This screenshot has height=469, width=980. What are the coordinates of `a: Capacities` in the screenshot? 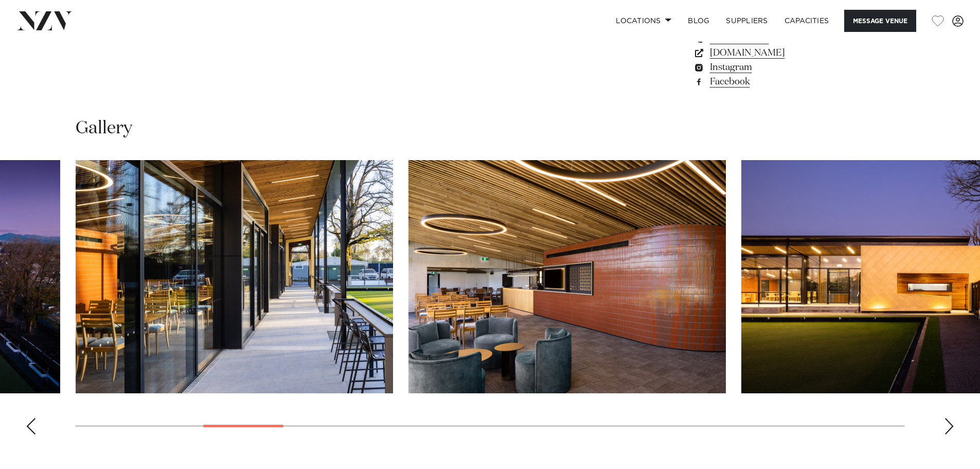 It's located at (806, 21).